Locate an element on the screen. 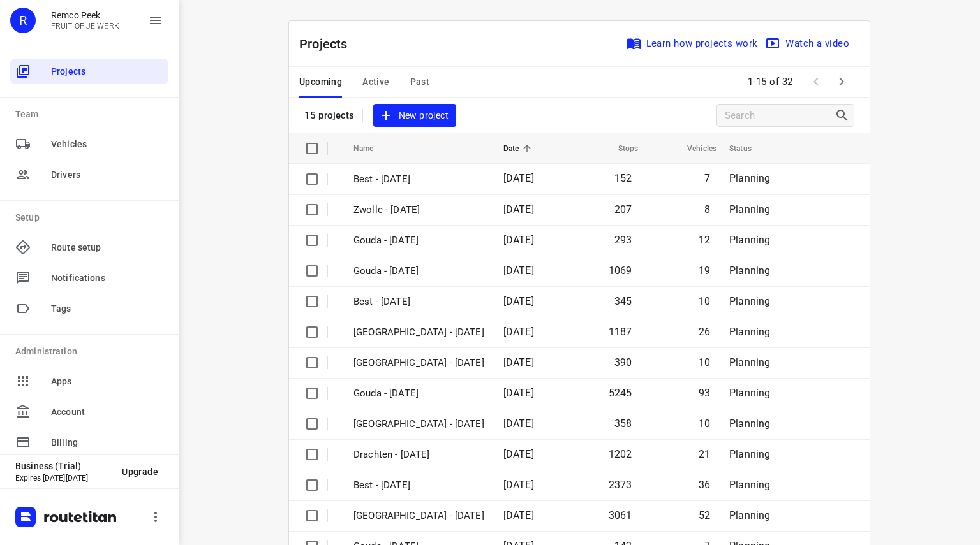 Image resolution: width=980 pixels, height=545 pixels. p: Projects is located at coordinates (328, 44).